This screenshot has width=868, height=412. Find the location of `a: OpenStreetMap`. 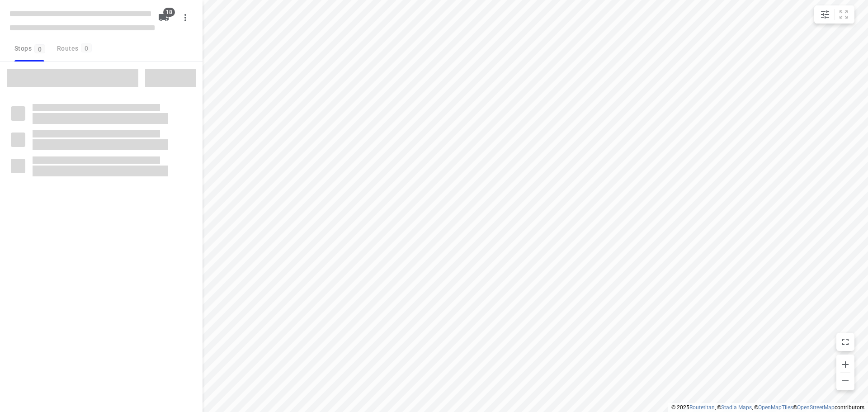

a: OpenStreetMap is located at coordinates (816, 408).